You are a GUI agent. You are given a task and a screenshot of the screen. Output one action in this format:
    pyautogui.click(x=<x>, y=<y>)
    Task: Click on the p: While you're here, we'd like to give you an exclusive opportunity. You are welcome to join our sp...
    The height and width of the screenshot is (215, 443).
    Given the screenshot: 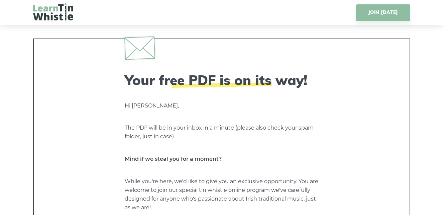 What is the action you would take?
    pyautogui.click(x=222, y=194)
    